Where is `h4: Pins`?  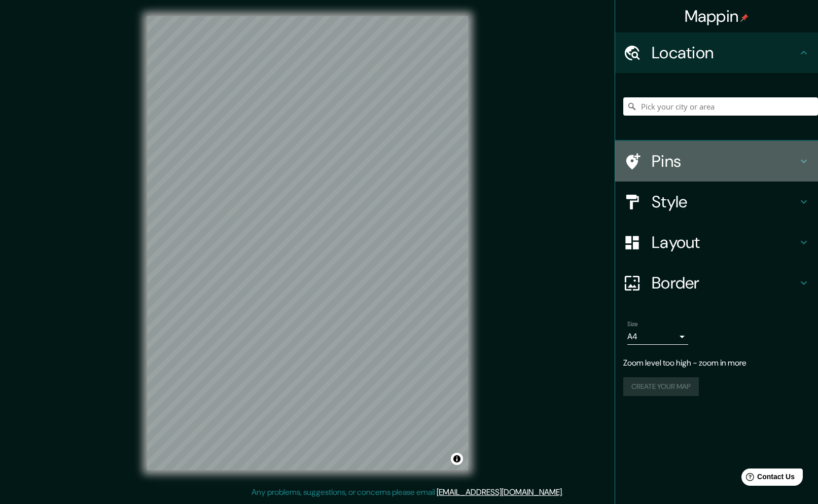
h4: Pins is located at coordinates (725, 161).